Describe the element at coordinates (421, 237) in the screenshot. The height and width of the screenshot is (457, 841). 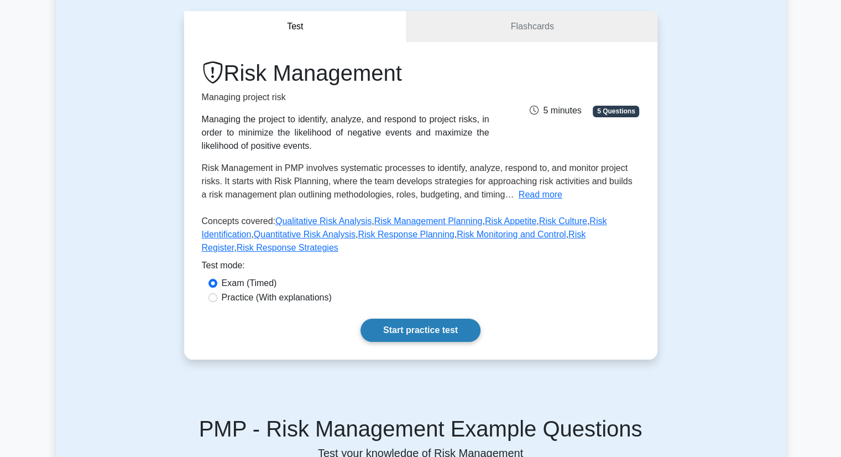
I see `p: Concepts covered: , , , , , , , , ,` at that location.